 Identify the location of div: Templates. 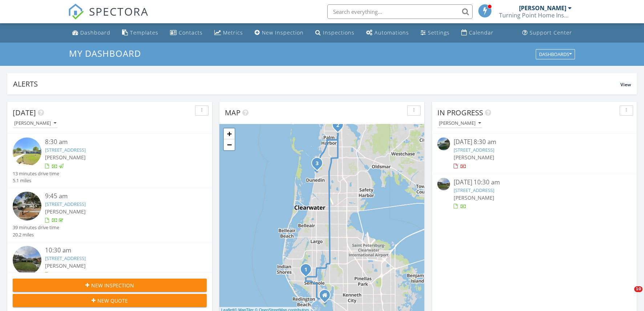
(144, 32).